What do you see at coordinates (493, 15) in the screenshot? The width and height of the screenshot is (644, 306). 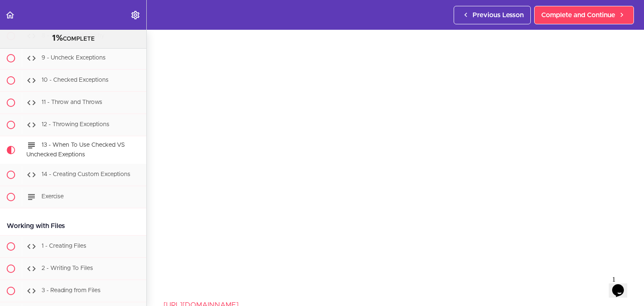 I see `a: Previous Lesson` at bounding box center [493, 15].